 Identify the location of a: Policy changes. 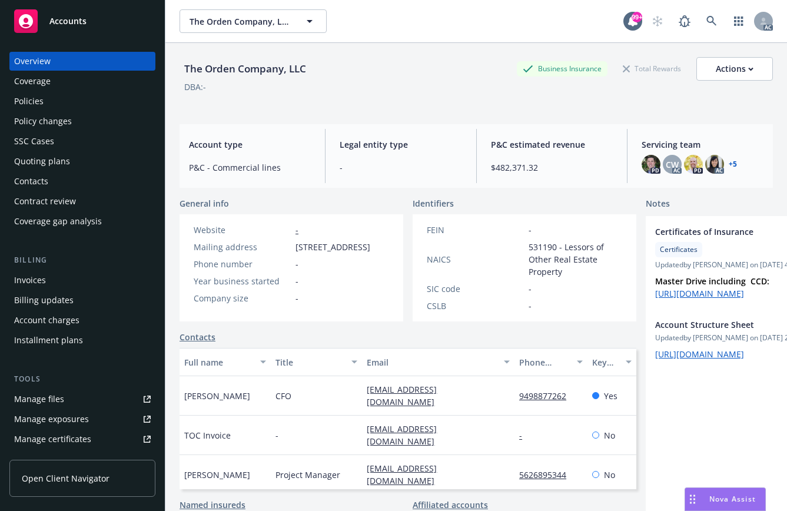
(82, 121).